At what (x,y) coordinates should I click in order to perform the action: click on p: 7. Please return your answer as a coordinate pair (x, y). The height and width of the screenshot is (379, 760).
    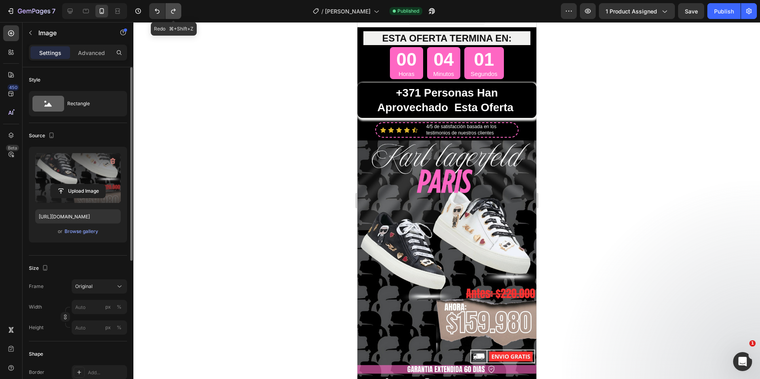
    Looking at the image, I should click on (53, 11).